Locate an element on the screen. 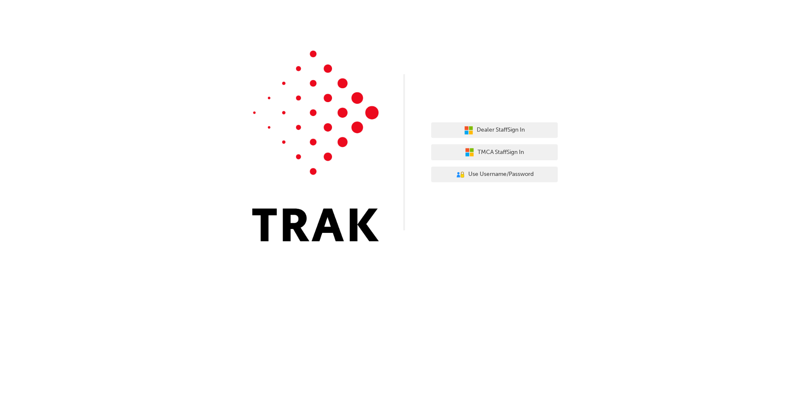 This screenshot has width=810, height=402. span: TMCA Staff Sign In is located at coordinates (501, 152).